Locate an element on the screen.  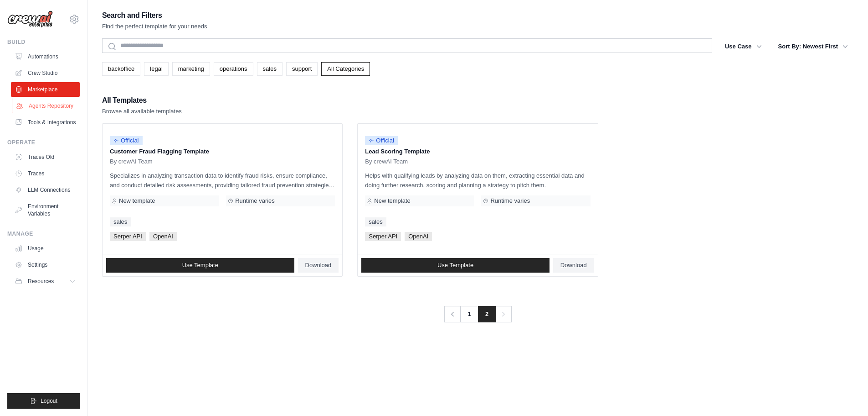
h2: All Templates is located at coordinates (142, 100).